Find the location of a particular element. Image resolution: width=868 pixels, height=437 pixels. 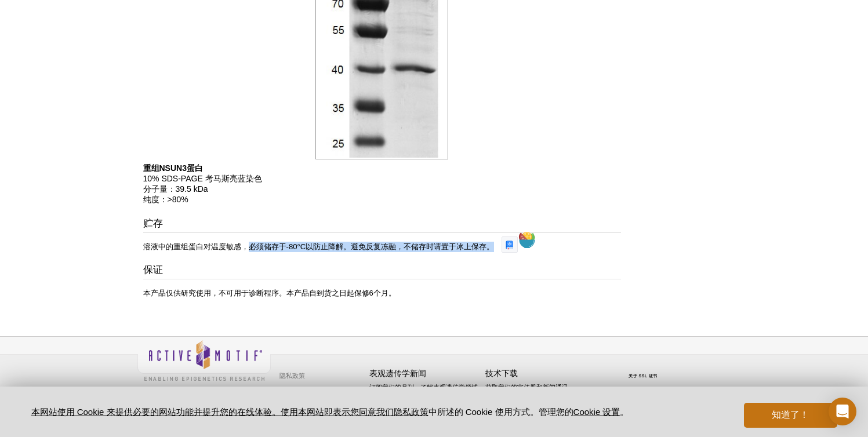

button: Cookie 设置 is located at coordinates (597, 412).